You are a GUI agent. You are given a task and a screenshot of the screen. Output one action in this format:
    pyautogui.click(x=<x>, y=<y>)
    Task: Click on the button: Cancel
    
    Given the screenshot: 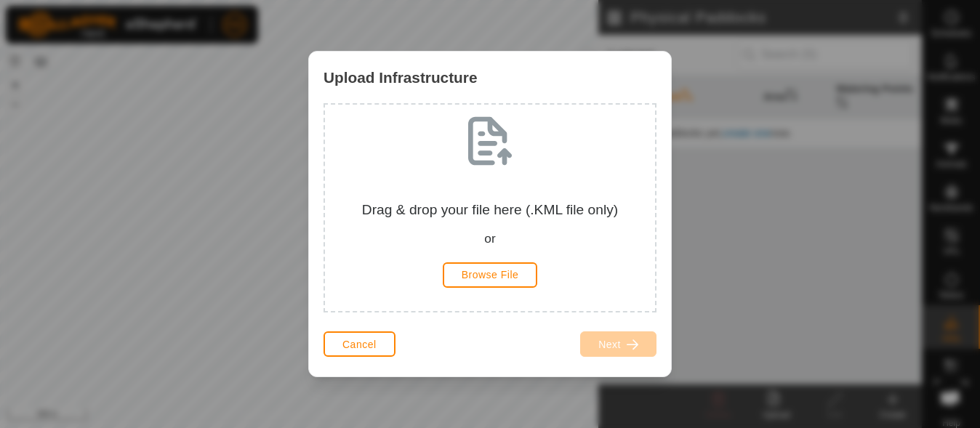 What is the action you would take?
    pyautogui.click(x=359, y=344)
    